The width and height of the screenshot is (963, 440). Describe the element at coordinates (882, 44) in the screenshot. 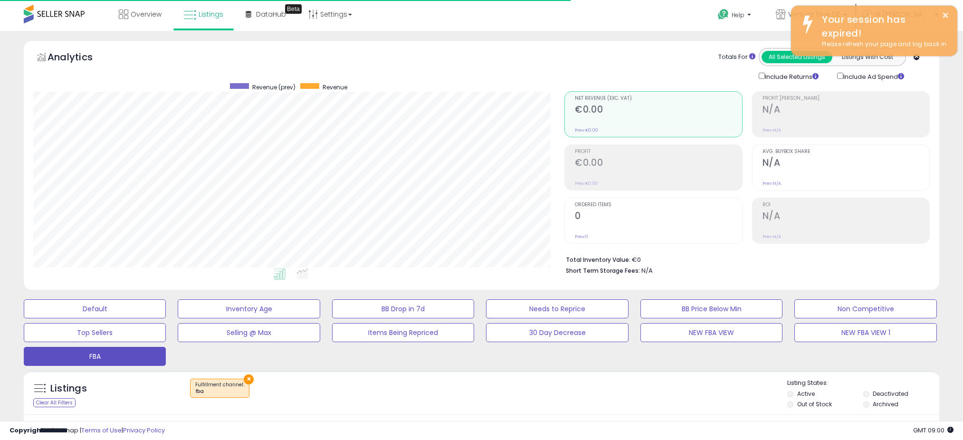

I see `div: Please refresh your page and log back in` at that location.